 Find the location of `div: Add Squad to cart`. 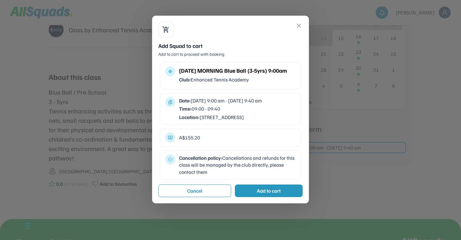

div: Add Squad to cart is located at coordinates (230, 46).